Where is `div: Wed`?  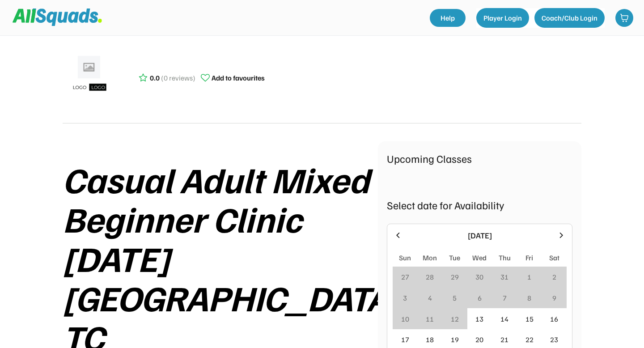 div: Wed is located at coordinates (479, 258).